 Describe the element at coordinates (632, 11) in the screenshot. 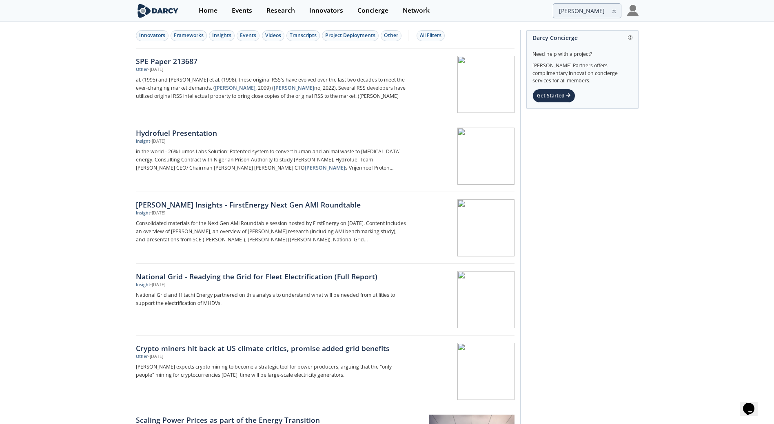

I see `img: Profile` at that location.